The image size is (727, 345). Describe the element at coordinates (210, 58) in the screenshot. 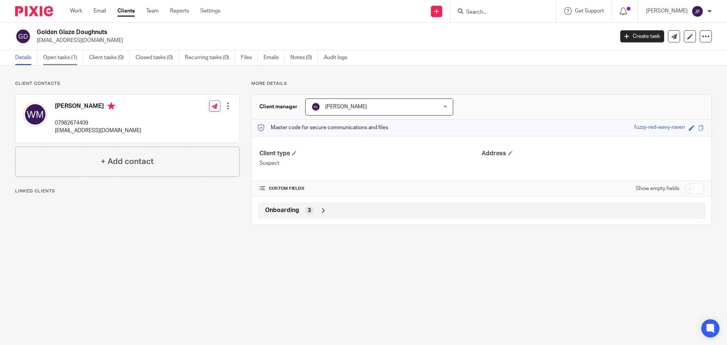

I see `a: Recurring tasks (0)` at that location.